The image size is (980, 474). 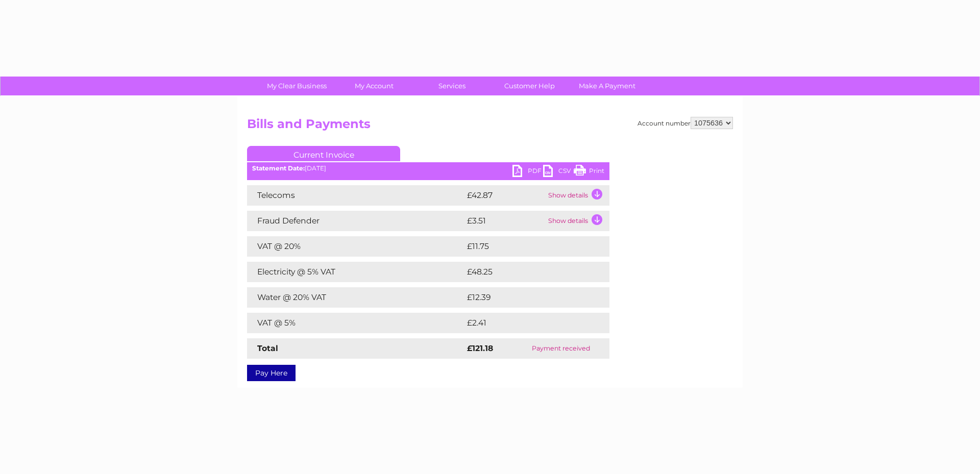 I want to click on td: Electricity @ 5% VAT, so click(x=356, y=272).